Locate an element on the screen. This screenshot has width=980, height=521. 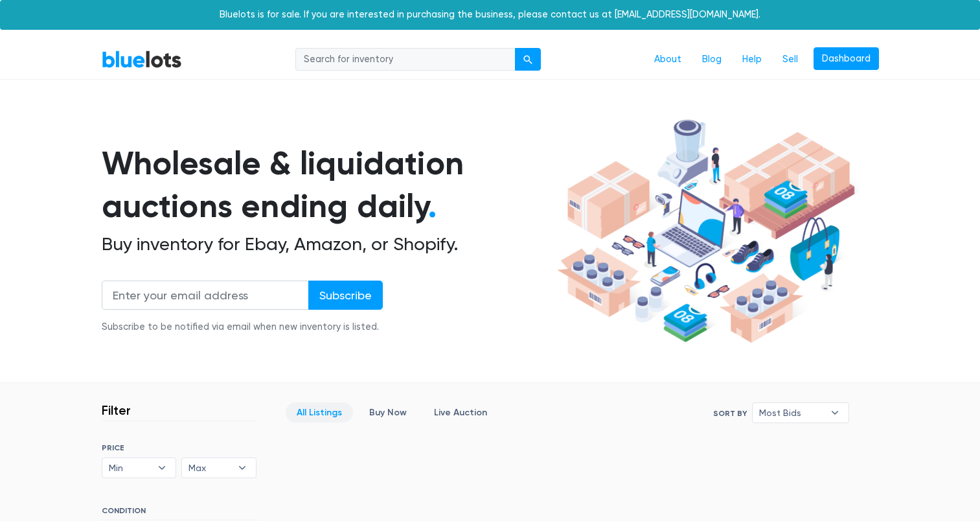
input: Enter your email address is located at coordinates (205, 295).